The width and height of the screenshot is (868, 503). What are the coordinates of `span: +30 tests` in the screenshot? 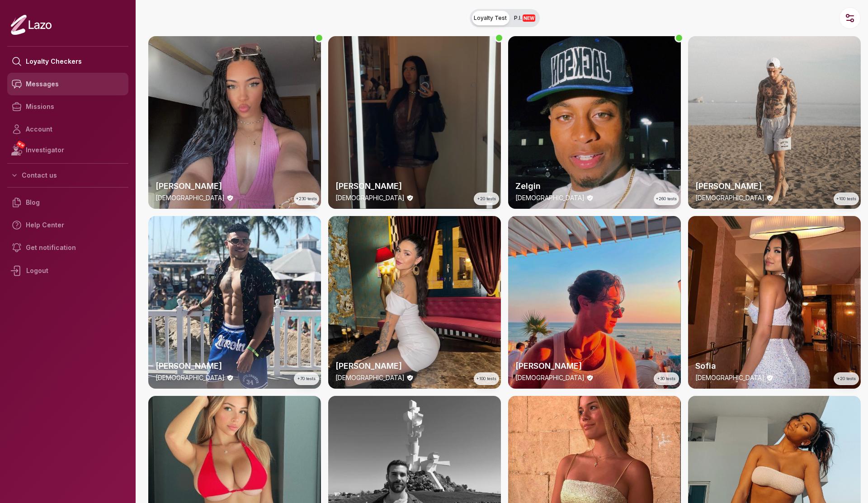 It's located at (666, 379).